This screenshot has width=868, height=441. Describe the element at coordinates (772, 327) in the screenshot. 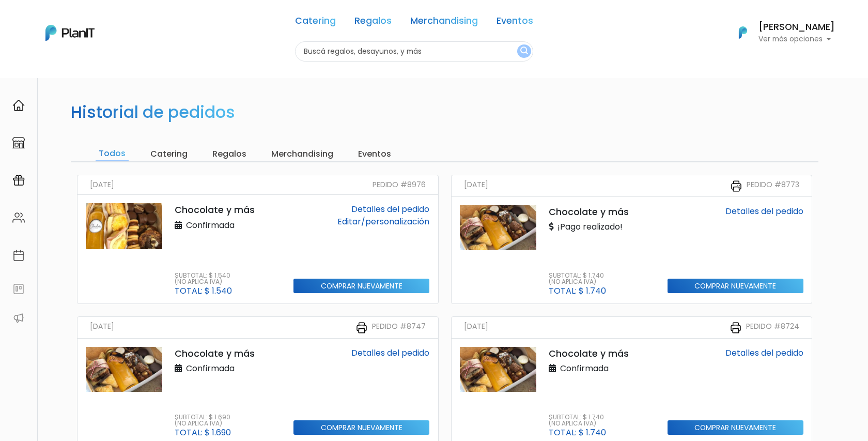

I see `small: Pedido #8724` at that location.